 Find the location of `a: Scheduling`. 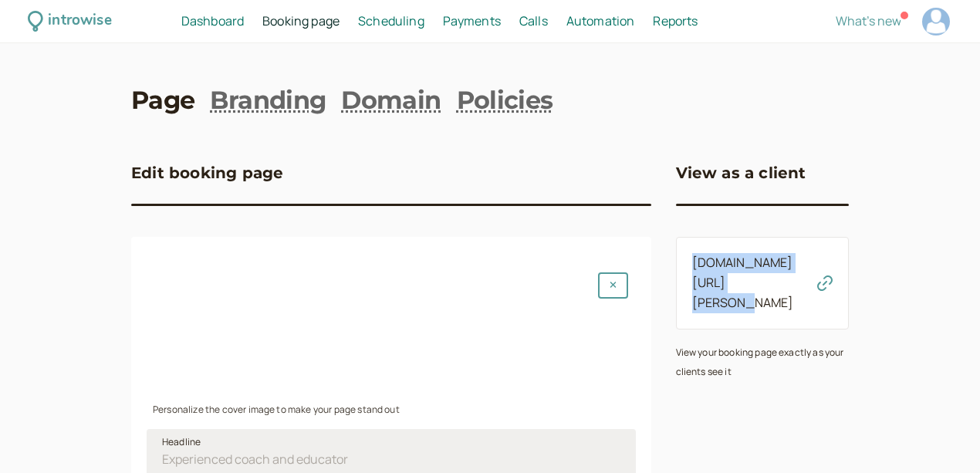

a: Scheduling is located at coordinates (391, 21).